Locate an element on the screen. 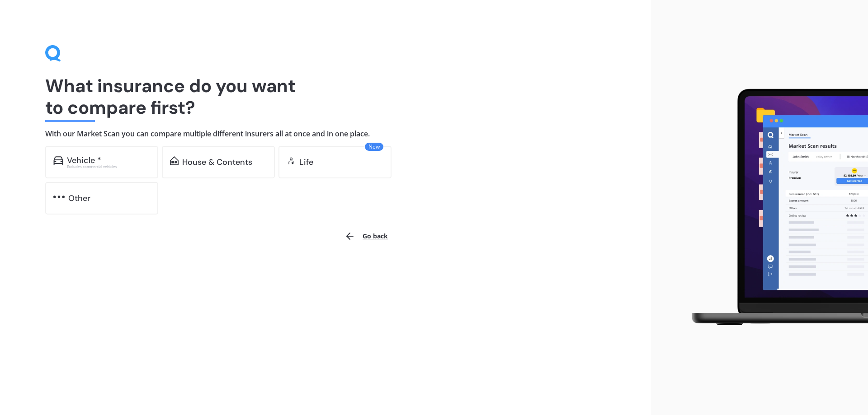 The width and height of the screenshot is (868, 415). img: car.f15378c7a67c060ca3f3.svg is located at coordinates (58, 161).